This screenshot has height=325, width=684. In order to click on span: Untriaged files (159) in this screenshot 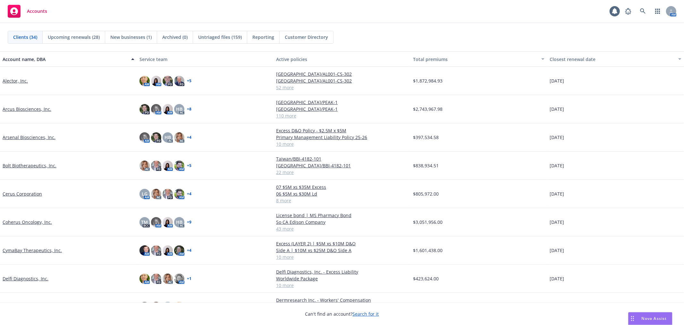, I will do `click(220, 37)`.